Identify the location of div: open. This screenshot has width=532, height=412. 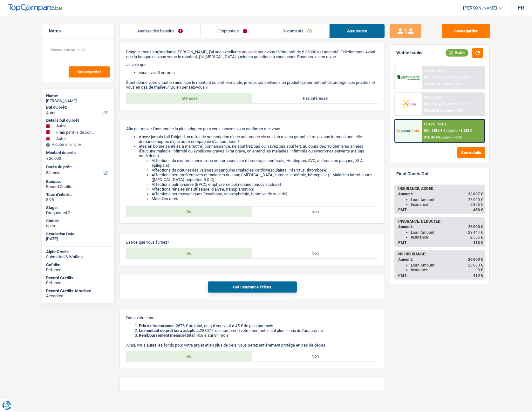
(78, 226).